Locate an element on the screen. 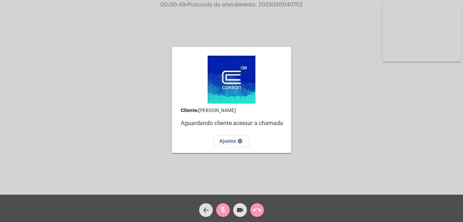 The image size is (463, 222). mat-icon: settings is located at coordinates (240, 142).